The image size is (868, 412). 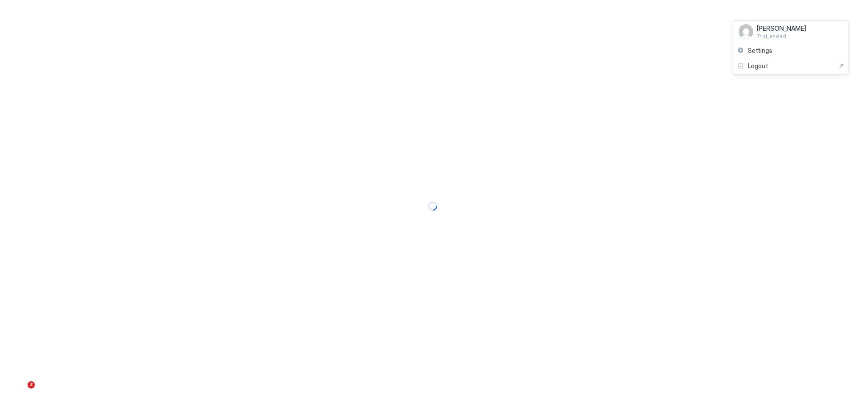 I want to click on span: 2, so click(x=31, y=385).